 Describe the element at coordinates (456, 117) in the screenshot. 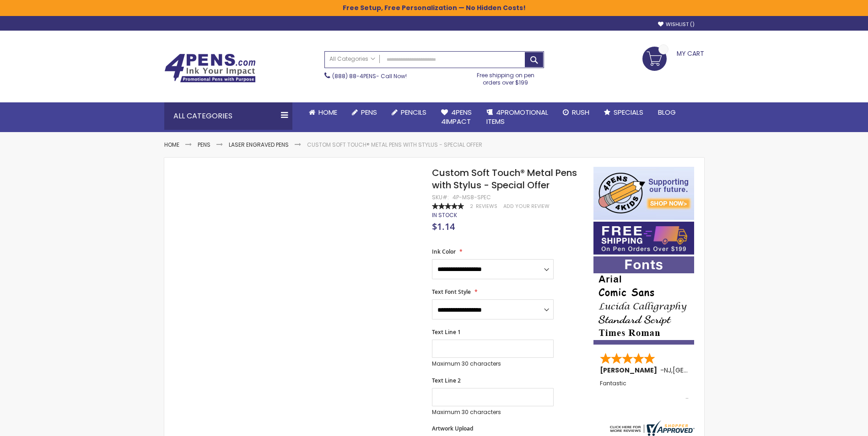

I see `a: 4Pens4impact` at that location.